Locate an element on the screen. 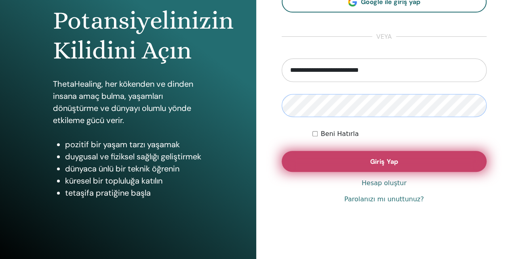  li: duygusal ve fiziksel sağlığı geliştirmek is located at coordinates (134, 157).